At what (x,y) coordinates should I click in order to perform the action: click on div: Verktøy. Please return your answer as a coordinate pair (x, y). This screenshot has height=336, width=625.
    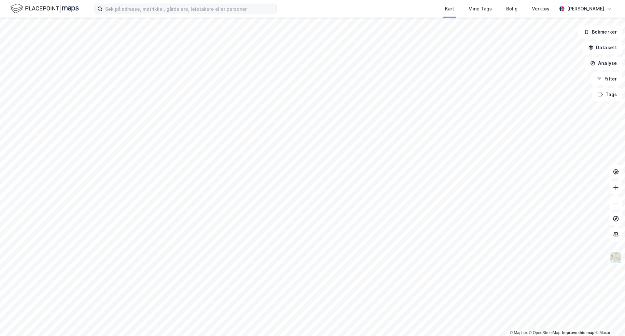
    Looking at the image, I should click on (541, 9).